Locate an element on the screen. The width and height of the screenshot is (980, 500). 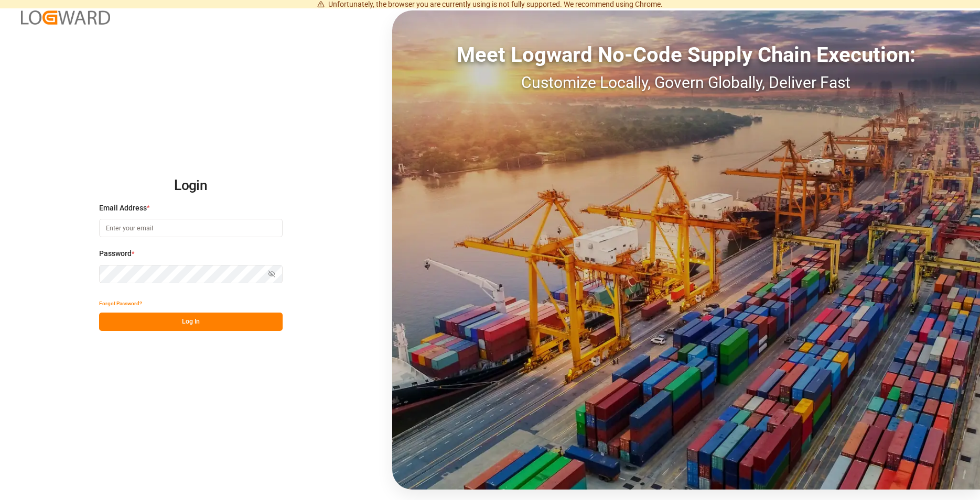
button: Log In is located at coordinates (191, 321).